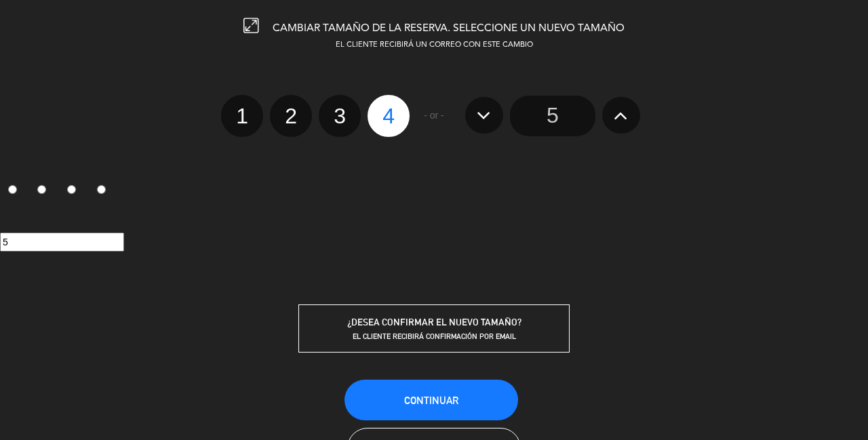 The image size is (868, 440). What do you see at coordinates (434, 322) in the screenshot?
I see `span: ¿DESEA CONFIRMAR EL NUEVO TAMAÑO?` at bounding box center [434, 322].